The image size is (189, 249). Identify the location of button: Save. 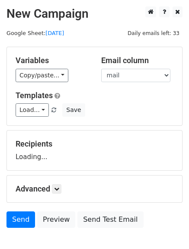
(74, 110).